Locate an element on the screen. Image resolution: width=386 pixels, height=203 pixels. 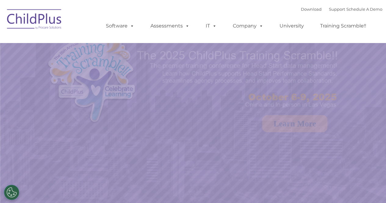
a: Training Scramble!! is located at coordinates (343, 26).